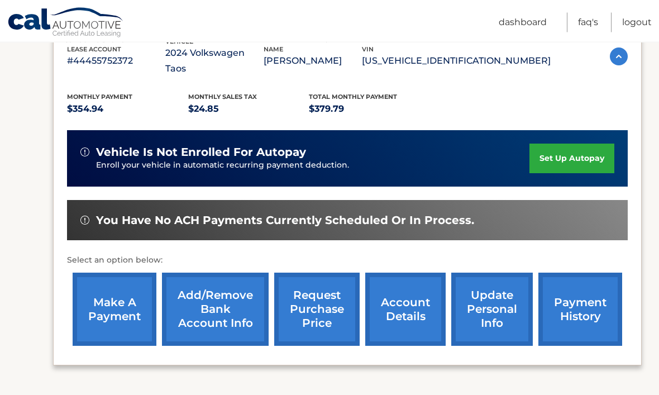  What do you see at coordinates (313, 166) in the screenshot?
I see `p: Enroll your vehicle in automatic recurring payment deduction.` at bounding box center [313, 166].